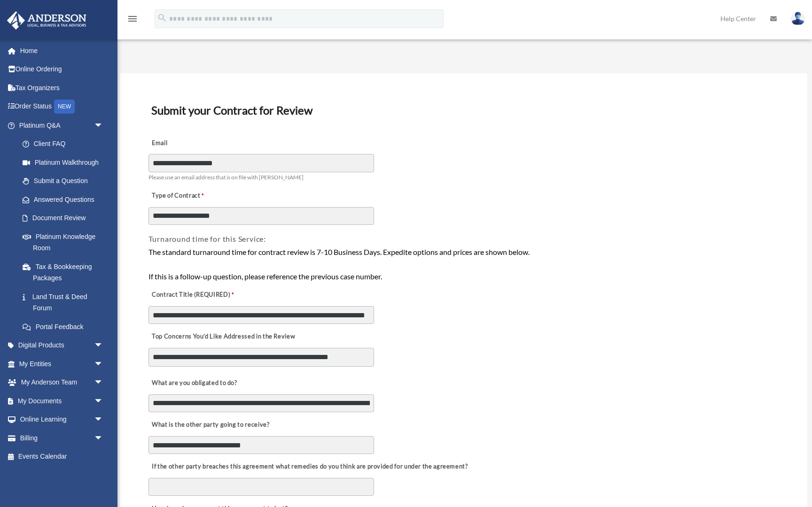 The width and height of the screenshot is (812, 507). Describe the element at coordinates (63, 218) in the screenshot. I see `a: Document Review` at that location.